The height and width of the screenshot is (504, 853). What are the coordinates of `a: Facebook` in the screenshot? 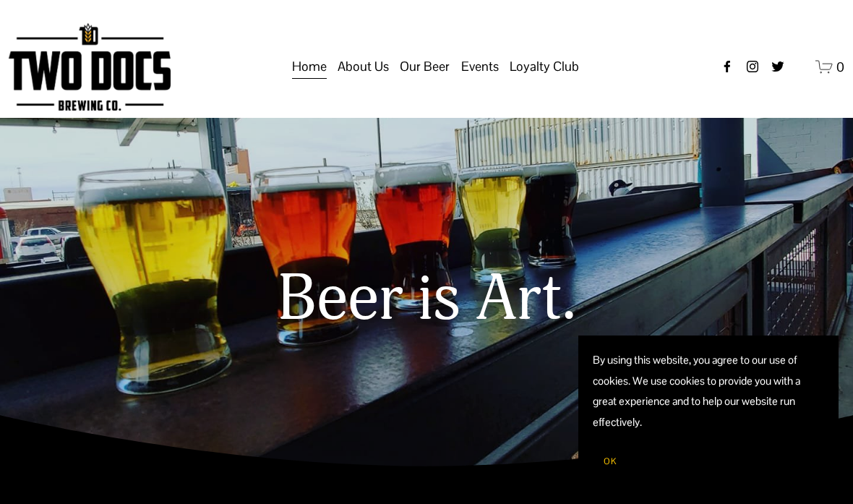 It's located at (728, 66).